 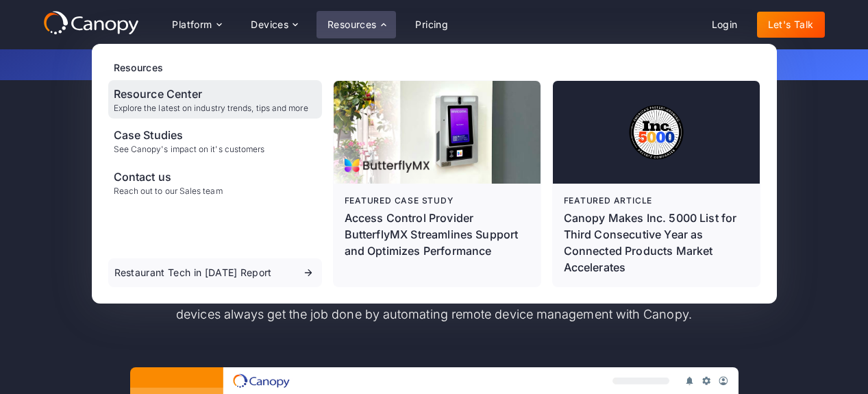 What do you see at coordinates (168, 176) in the screenshot?
I see `div: Contact us` at bounding box center [168, 176].